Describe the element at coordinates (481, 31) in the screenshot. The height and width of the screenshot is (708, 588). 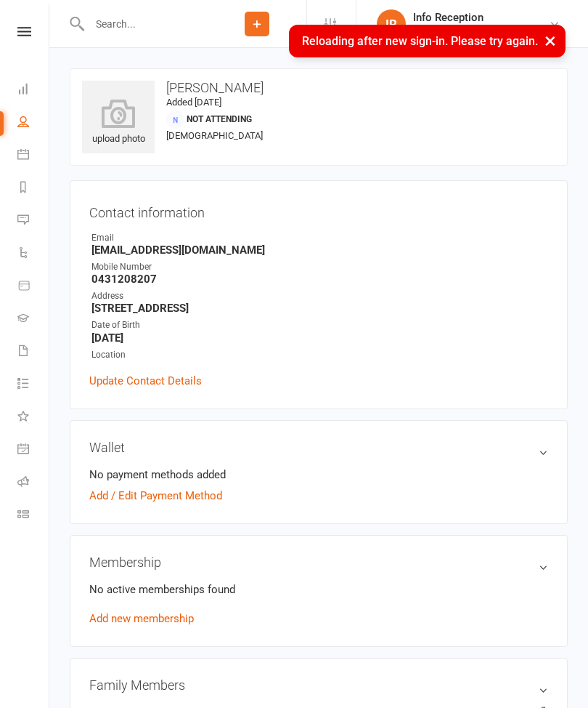
I see `div: Equinox Martial Arts Academy` at that location.